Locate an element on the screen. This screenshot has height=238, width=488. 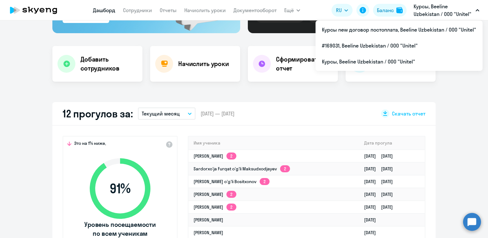
span: RU is located at coordinates (339, 10).